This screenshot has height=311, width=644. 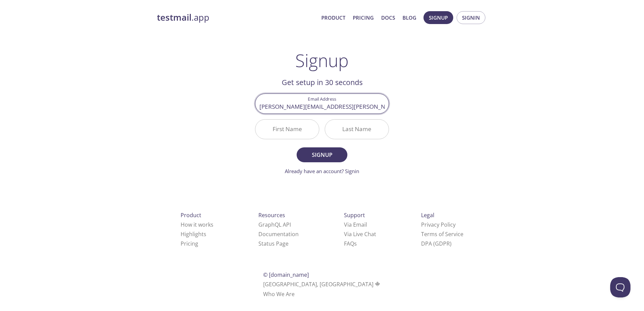 I want to click on span: s, so click(x=356, y=244).